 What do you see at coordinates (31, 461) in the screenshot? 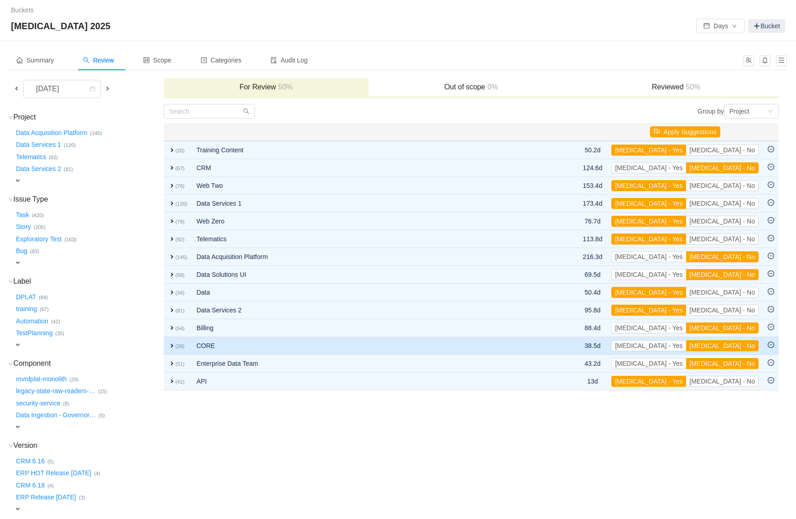
I see `button: CRM 6.16` at bounding box center [31, 461].